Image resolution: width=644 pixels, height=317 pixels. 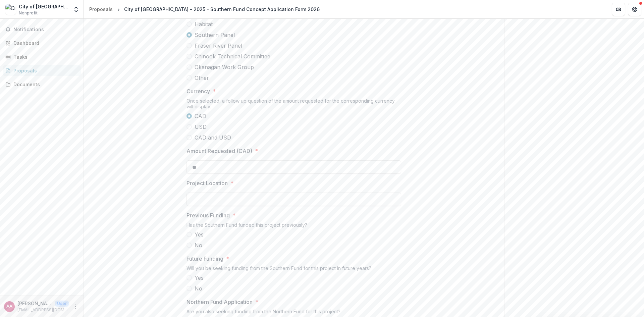 What do you see at coordinates (61, 303) in the screenshot?
I see `p: User` at bounding box center [61, 303].